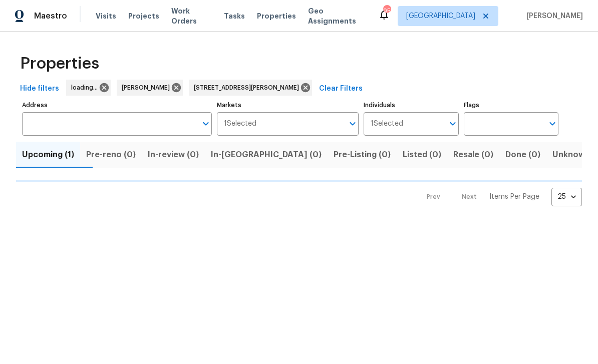 This screenshot has height=364, width=598. I want to click on span: Pre-Listing (0), so click(362, 155).